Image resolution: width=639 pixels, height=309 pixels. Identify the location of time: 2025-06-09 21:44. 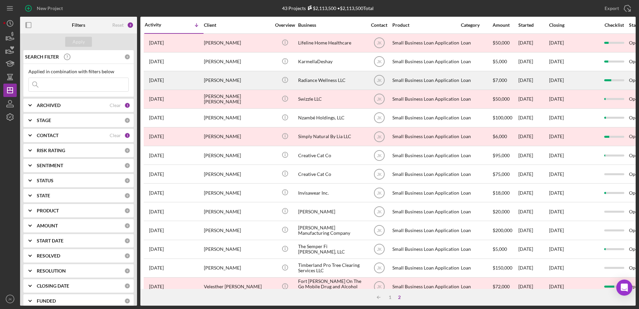
(156, 268).